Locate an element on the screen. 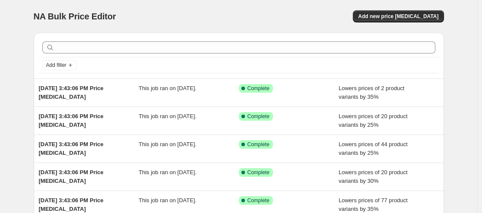 Image resolution: width=482 pixels, height=213 pixels. span: NA Bulk Price Editor is located at coordinates (75, 16).